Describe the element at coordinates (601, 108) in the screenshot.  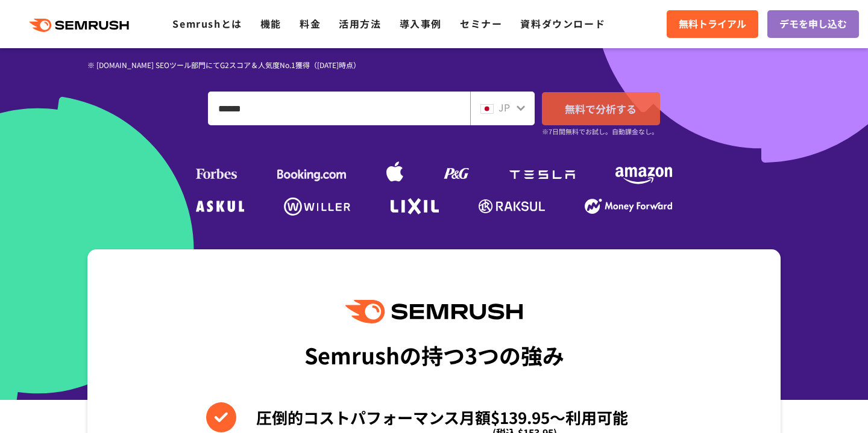
I see `a: 無料で分析する` at that location.